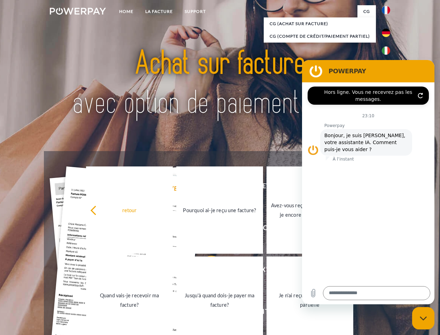  Describe the element at coordinates (195, 12) in the screenshot. I see `a: Support` at that location.